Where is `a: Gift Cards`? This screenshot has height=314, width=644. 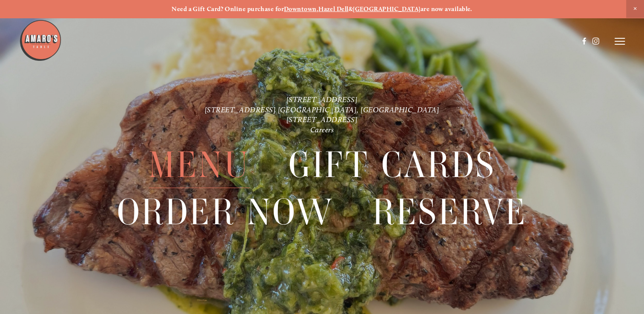 a: Gift Cards is located at coordinates (392, 165).